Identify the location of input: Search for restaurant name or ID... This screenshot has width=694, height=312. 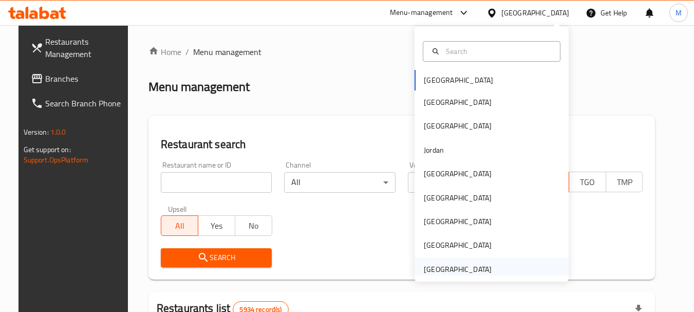
(216, 182).